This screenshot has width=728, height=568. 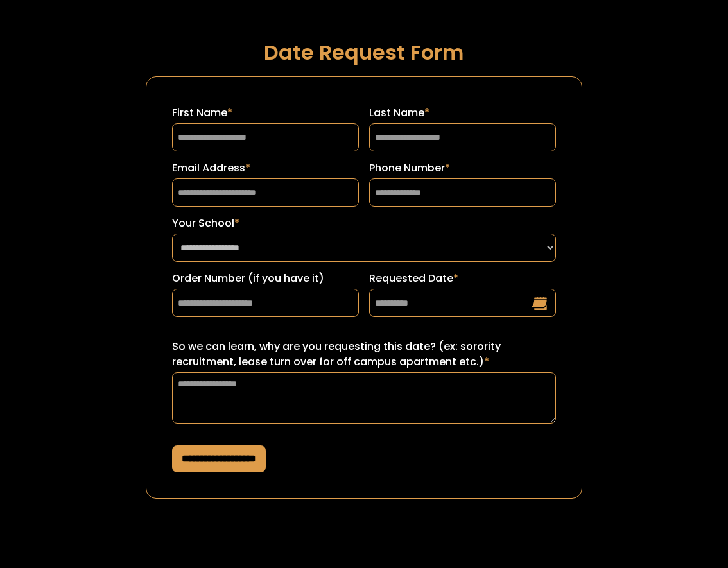 I want to click on h1: Date Request Form, so click(x=364, y=52).